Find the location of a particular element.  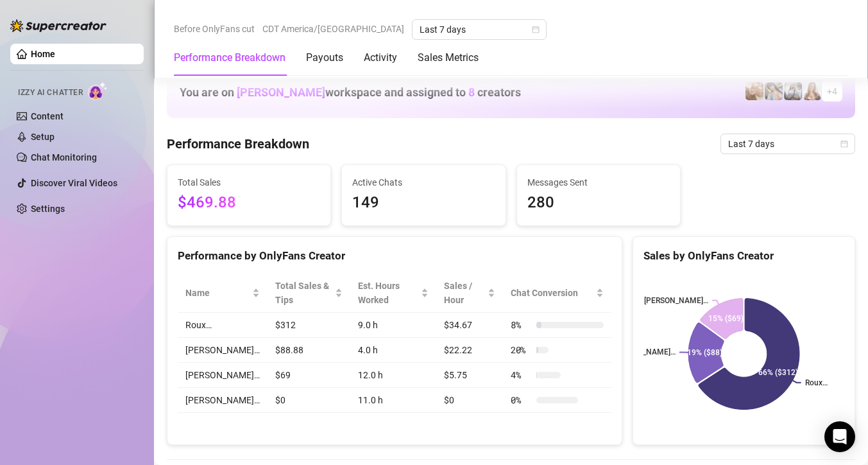

td: $5.75 is located at coordinates (470, 375).